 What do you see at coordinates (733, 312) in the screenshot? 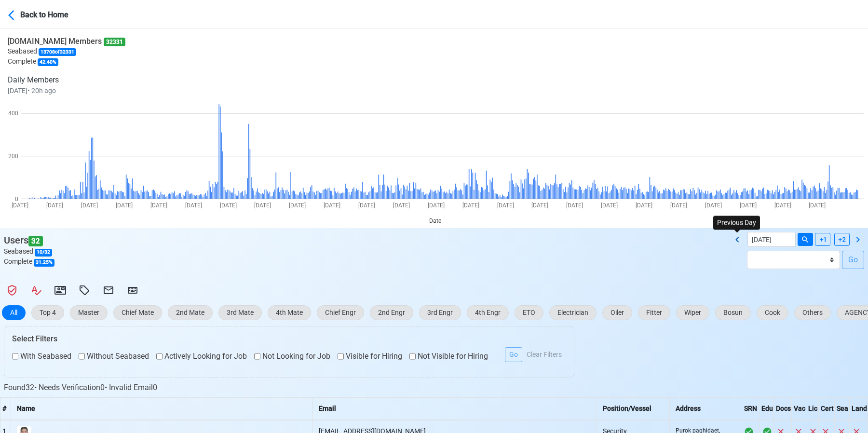
I see `button: Bosun` at bounding box center [733, 312].